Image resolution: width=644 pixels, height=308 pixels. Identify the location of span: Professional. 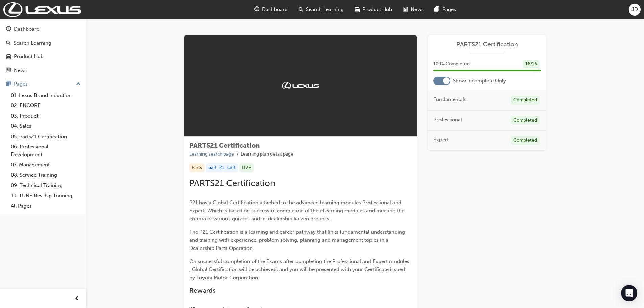
(448, 120).